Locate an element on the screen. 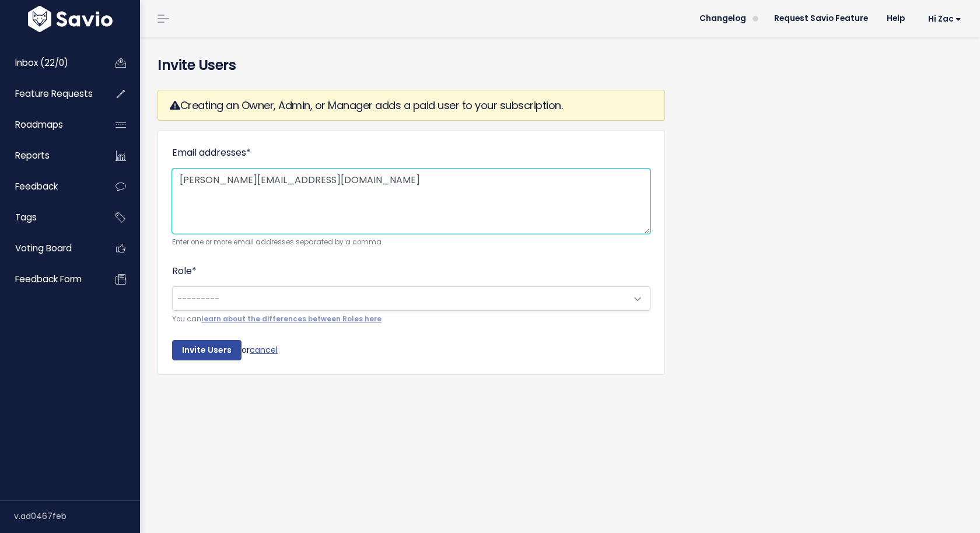  a: cancel is located at coordinates (264, 349).